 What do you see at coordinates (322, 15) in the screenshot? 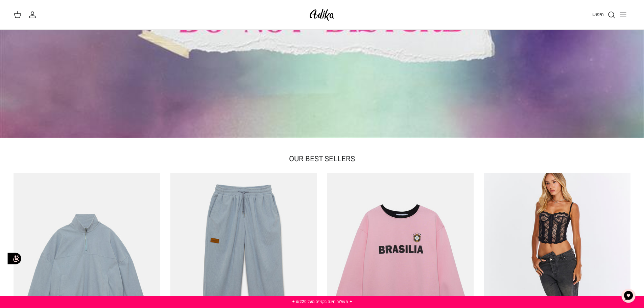
I see `a: Adika IL` at bounding box center [322, 15].